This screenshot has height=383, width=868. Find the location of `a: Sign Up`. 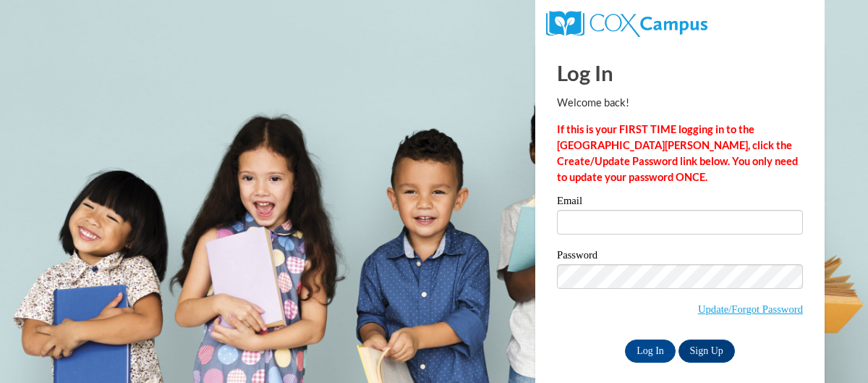

a: Sign Up is located at coordinates (707, 351).